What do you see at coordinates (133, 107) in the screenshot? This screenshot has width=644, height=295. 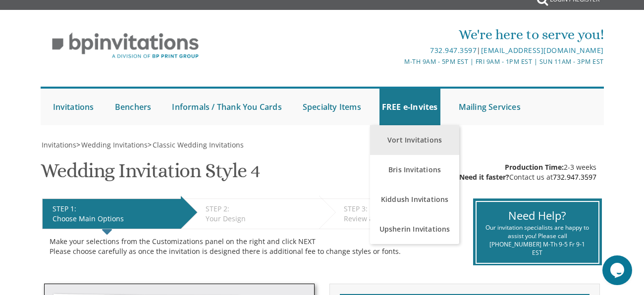 I see `a: Benchers` at bounding box center [133, 107].